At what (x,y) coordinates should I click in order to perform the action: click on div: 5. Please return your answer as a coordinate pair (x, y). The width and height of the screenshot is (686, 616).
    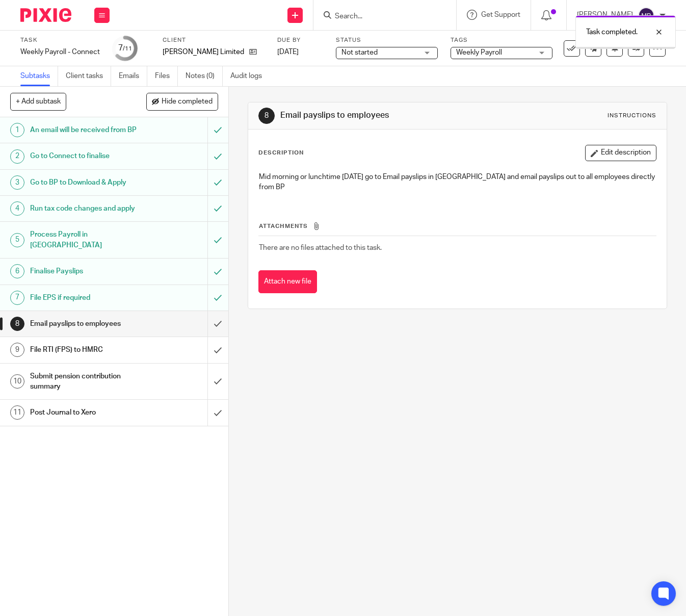
    Looking at the image, I should click on (17, 241).